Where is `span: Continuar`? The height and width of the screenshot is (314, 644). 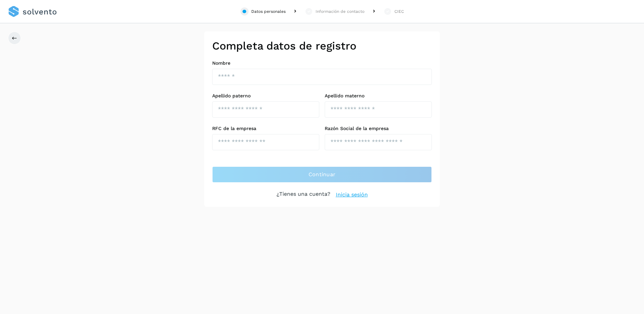 span: Continuar is located at coordinates (322, 175).